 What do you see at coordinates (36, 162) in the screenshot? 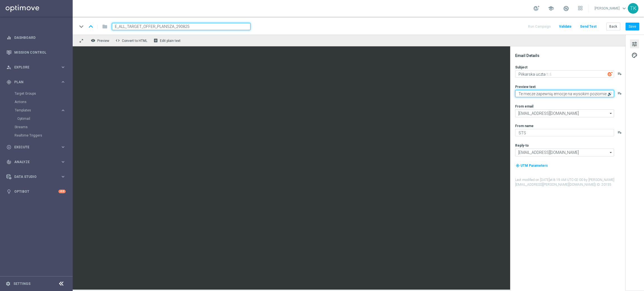
I see `button: track_changes Analyze keyboard_arrow_right` at bounding box center [36, 162].